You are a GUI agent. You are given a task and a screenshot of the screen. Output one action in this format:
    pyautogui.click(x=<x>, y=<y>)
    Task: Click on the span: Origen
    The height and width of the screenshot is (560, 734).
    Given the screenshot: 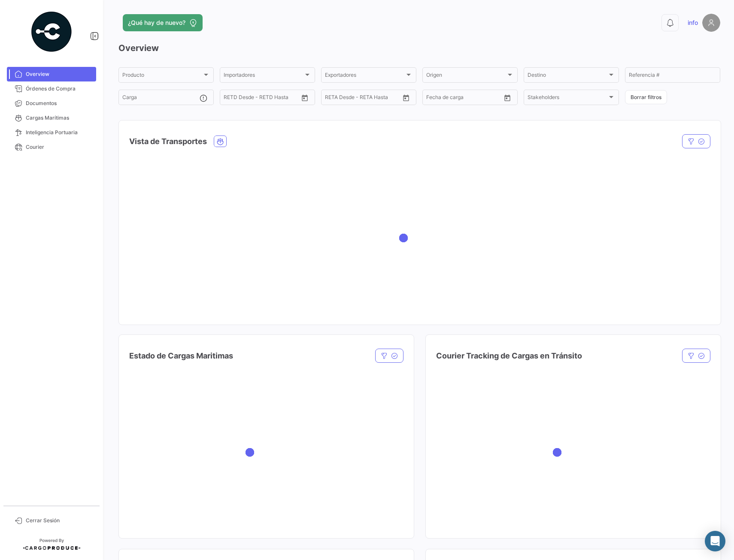 What is the action you would take?
    pyautogui.click(x=466, y=76)
    